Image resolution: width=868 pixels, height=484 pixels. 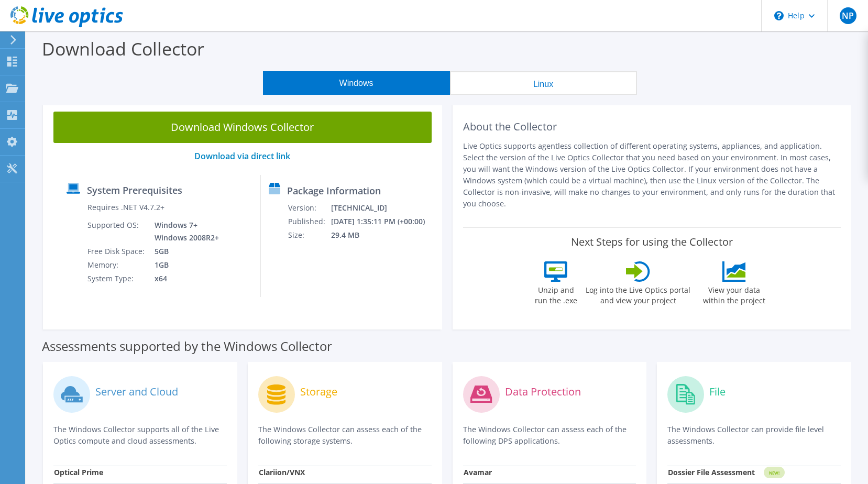 I want to click on label: File, so click(x=717, y=392).